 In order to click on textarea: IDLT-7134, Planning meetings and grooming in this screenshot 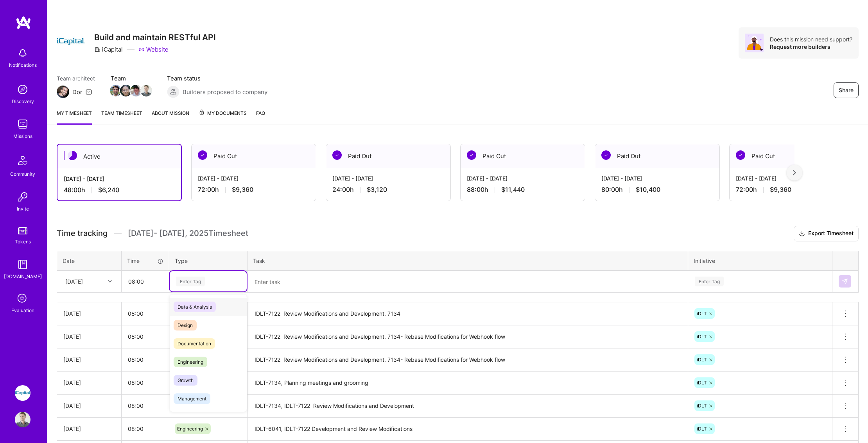, I will do `click(468, 383)`.